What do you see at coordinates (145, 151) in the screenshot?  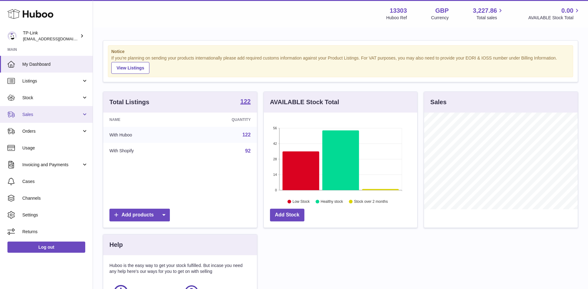 I see `td: With Shopify` at bounding box center [145, 151].